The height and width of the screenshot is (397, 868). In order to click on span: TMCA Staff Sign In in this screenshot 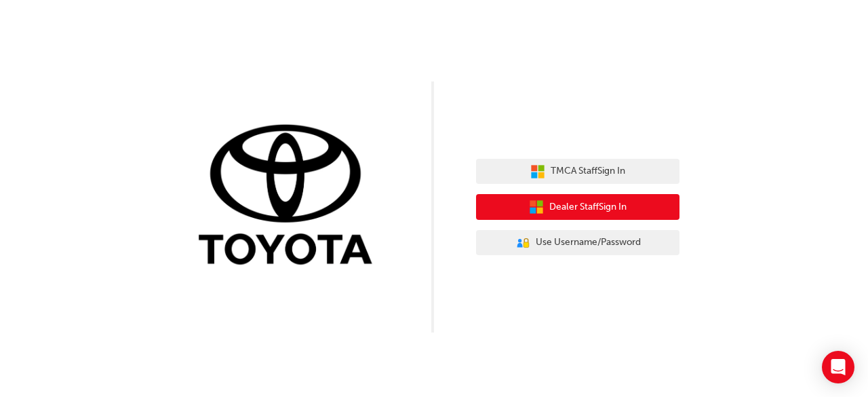, I will do `click(588, 171)`.